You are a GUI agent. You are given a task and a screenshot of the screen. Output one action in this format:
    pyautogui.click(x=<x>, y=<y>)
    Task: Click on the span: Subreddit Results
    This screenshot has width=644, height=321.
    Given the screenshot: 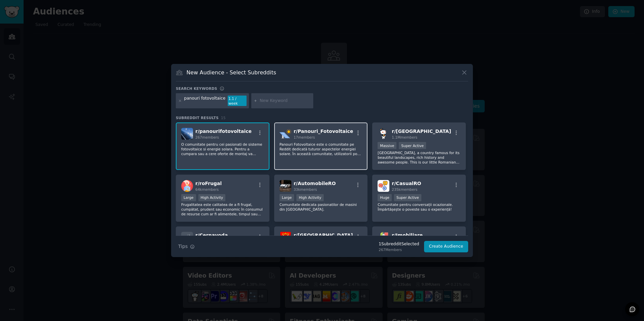 What is the action you would take?
    pyautogui.click(x=197, y=118)
    